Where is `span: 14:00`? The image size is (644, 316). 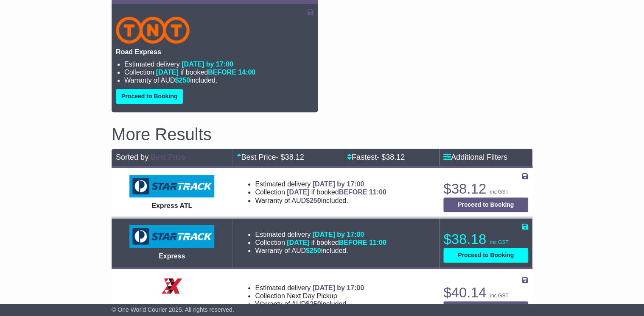
span: 14:00 is located at coordinates (247, 72).